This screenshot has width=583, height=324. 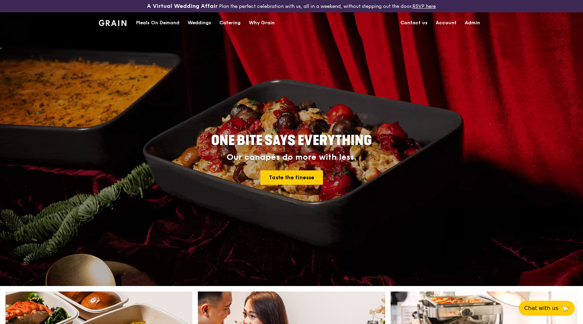 I want to click on button: Chat with us🦙, so click(x=547, y=308).